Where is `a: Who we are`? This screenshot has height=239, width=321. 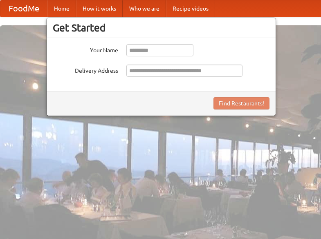
a: Who we are is located at coordinates (144, 9).